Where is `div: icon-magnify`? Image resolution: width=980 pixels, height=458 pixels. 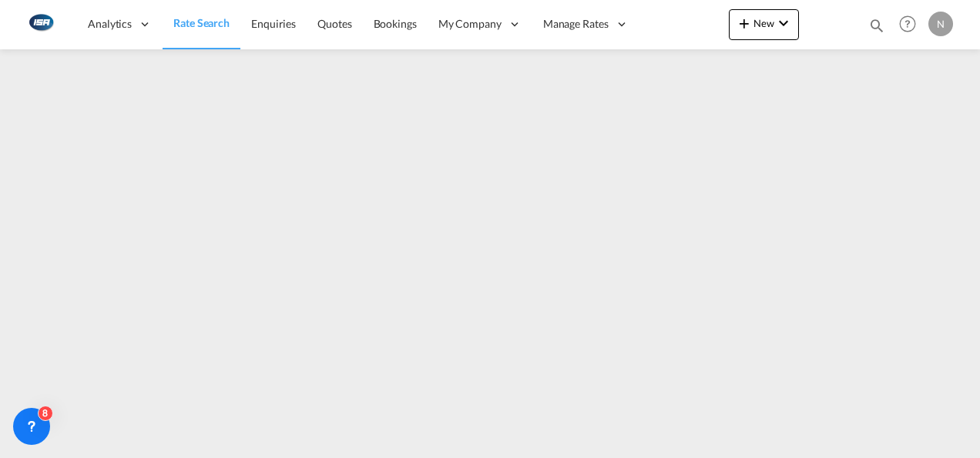 div: icon-magnify is located at coordinates (877, 29).